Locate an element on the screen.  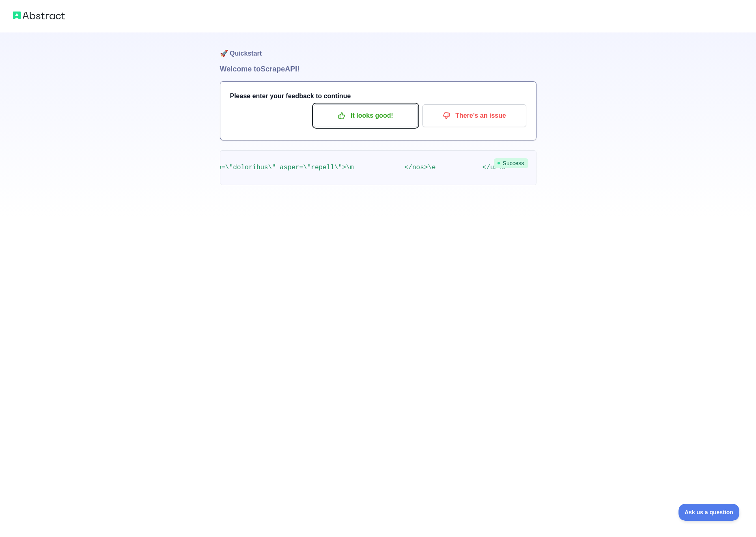
span: Success is located at coordinates (511, 163).